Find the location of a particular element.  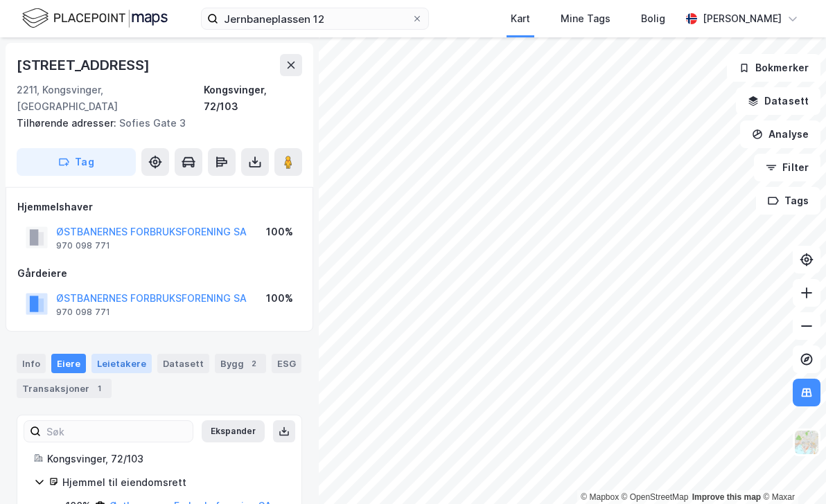

button: Analyse is located at coordinates (780, 134).